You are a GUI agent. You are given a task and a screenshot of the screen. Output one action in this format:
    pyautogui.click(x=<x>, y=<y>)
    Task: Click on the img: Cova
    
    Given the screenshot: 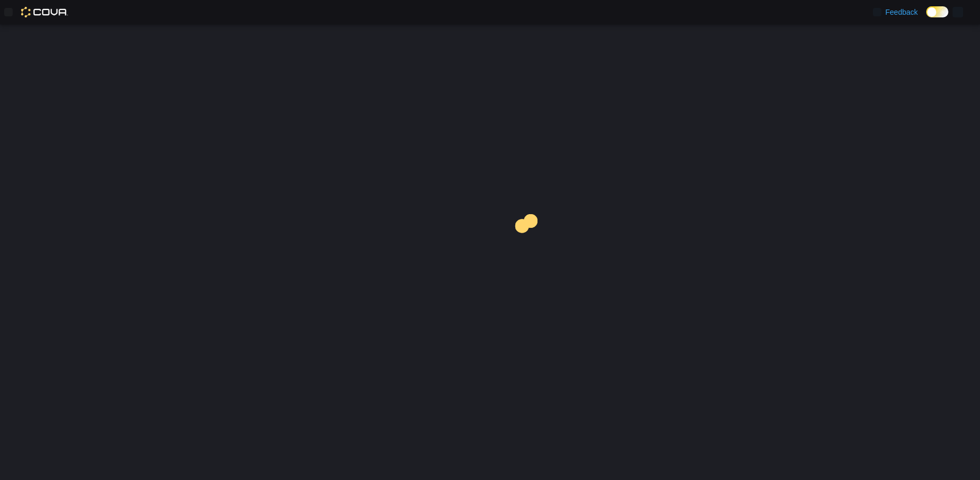 What is the action you would take?
    pyautogui.click(x=44, y=12)
    